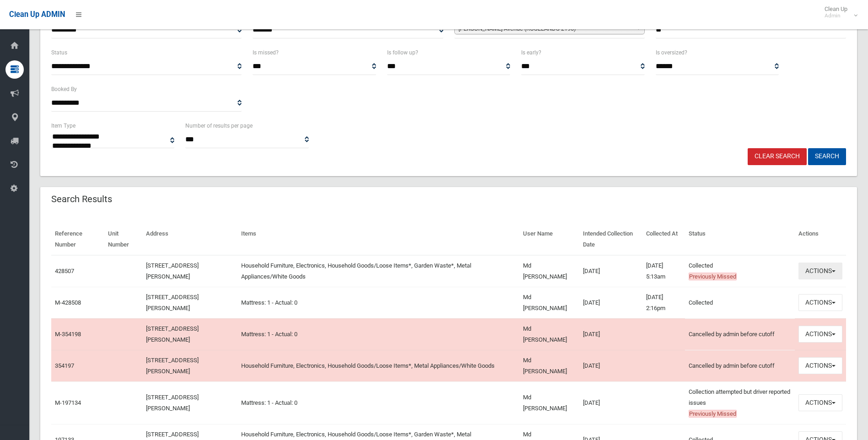 The width and height of the screenshot is (868, 440). I want to click on td: Household Furniture, Electronics, Household Goods/Loose Items*, Metal Appliances/White Goods, so click(378, 366).